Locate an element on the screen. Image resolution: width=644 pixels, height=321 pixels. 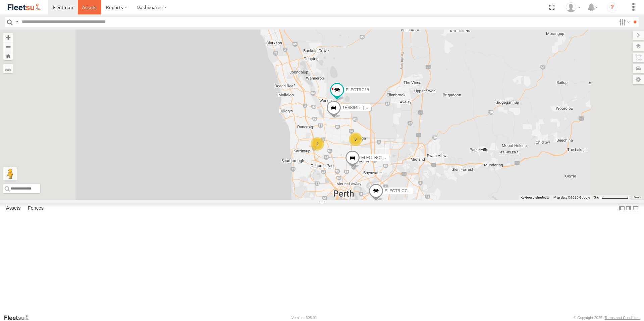
label: Dock Summary Table to the Right is located at coordinates (629, 208).